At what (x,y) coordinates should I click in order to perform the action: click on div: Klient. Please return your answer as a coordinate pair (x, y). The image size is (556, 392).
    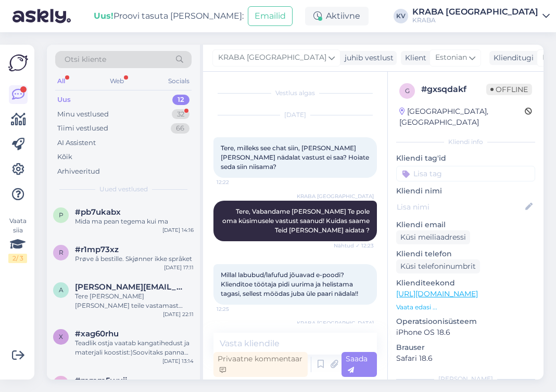
    Looking at the image, I should click on (413, 58).